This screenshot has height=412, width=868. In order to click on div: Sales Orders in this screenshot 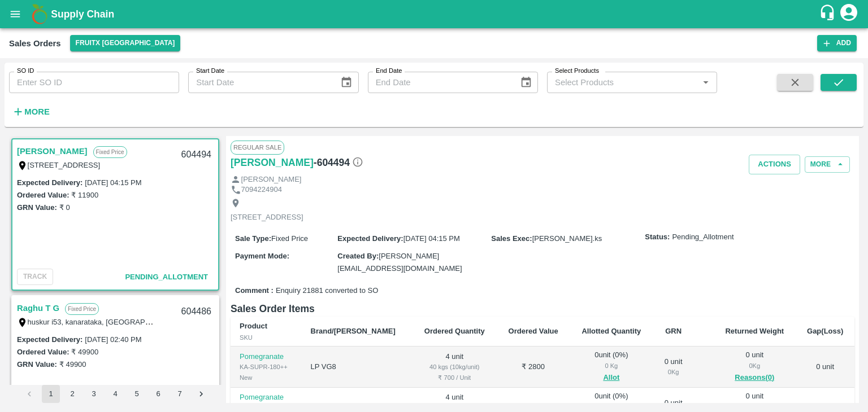, I will do `click(35, 43)`.